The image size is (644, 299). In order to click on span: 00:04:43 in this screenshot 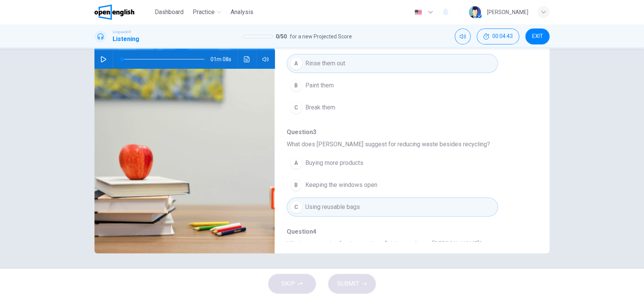, I will do `click(502, 36)`.